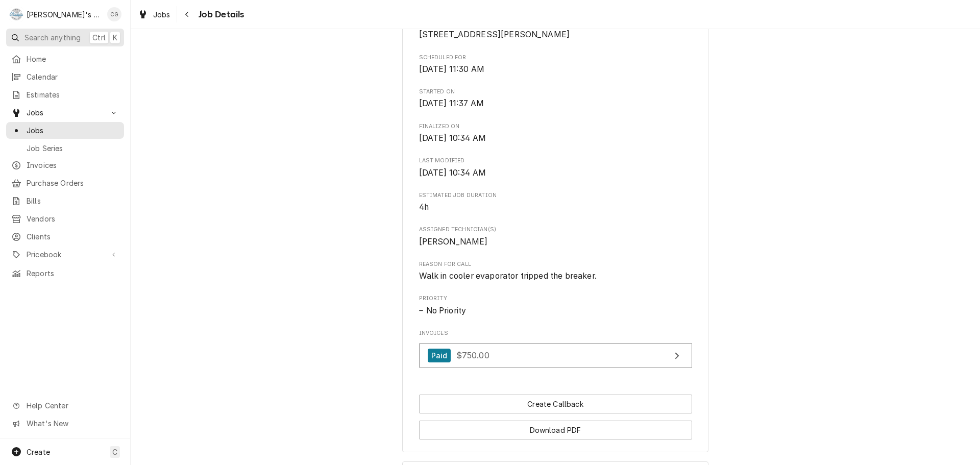 The image size is (980, 465). I want to click on span: Purchase Orders, so click(73, 183).